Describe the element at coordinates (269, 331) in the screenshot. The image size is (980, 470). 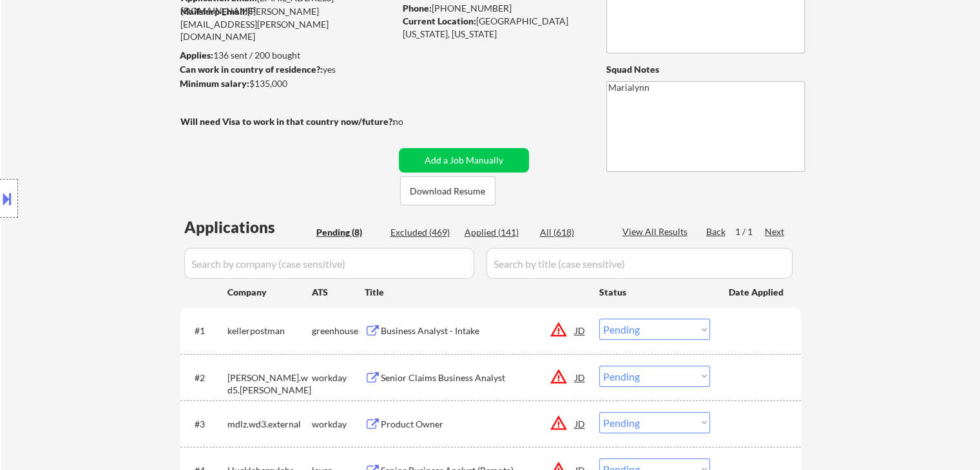
I see `div: kellerpostman` at that location.